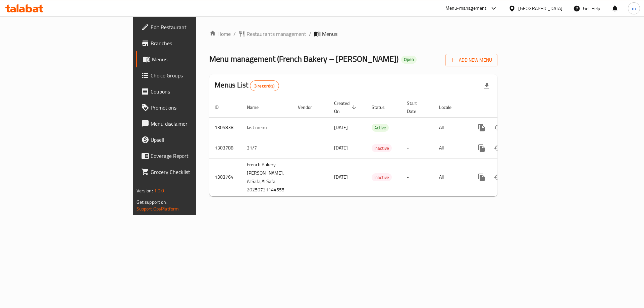  Describe the element at coordinates (188, 27) in the screenshot. I see `a: Edit Restaurant` at that location.